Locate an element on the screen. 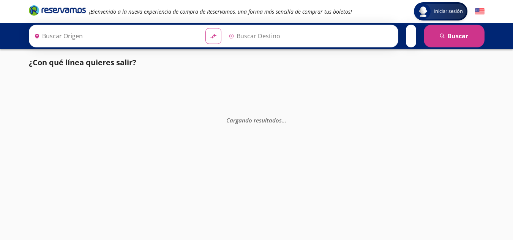 This screenshot has width=513, height=240. em: ¡Bienvenido a la nueva experiencia de compra de Reservamos, una forma más sencilla de comprar tus... is located at coordinates (220, 11).